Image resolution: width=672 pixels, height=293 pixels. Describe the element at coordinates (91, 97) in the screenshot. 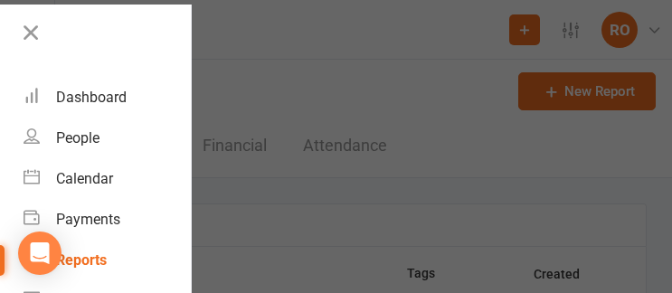

I see `div: Dashboard` at that location.